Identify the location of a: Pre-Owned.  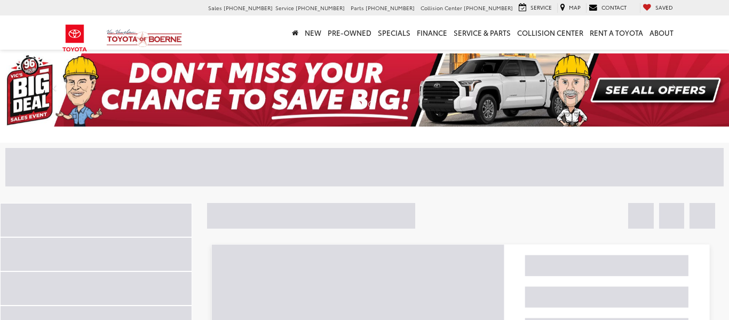
(350, 33).